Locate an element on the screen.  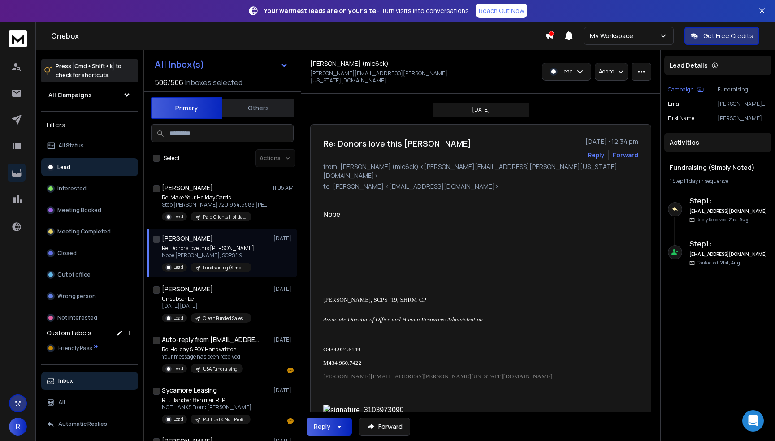
button: All Status is located at coordinates (90, 146).